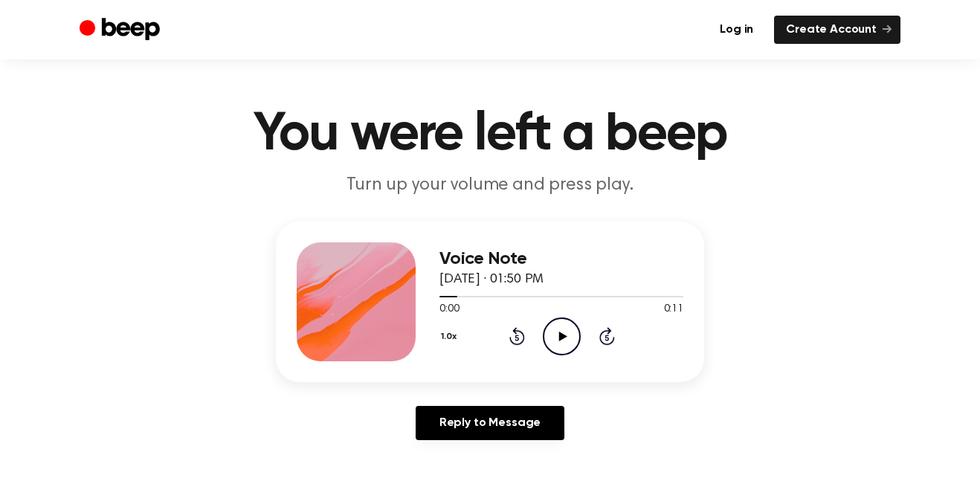 The height and width of the screenshot is (481, 980). I want to click on a: Reply to Message, so click(490, 423).